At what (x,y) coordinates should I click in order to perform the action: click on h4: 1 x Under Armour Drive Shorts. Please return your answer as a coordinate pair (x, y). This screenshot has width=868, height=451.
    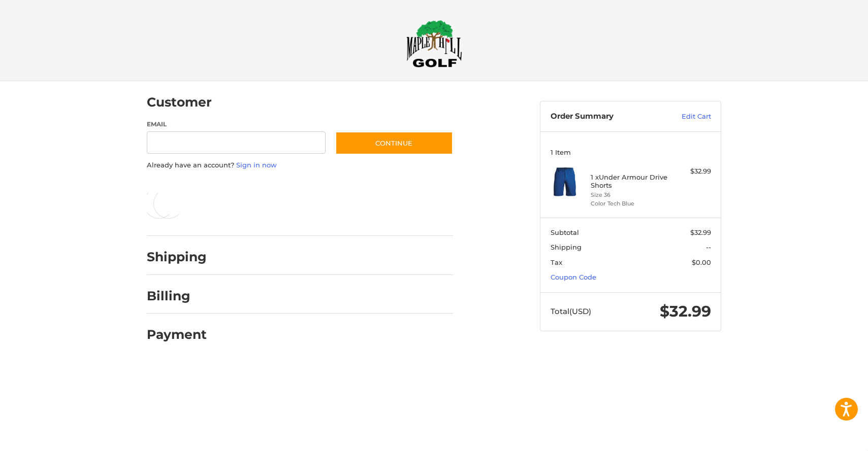
    Looking at the image, I should click on (629, 181).